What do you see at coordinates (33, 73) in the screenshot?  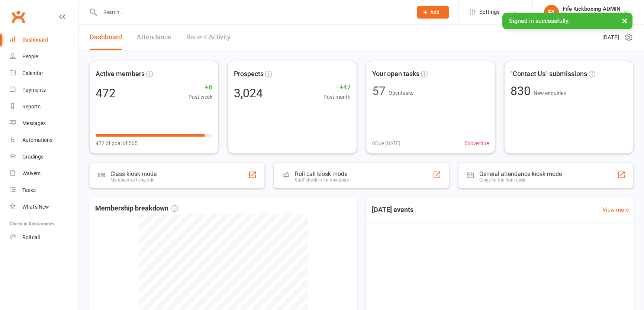 I see `div: Calendar` at bounding box center [33, 73].